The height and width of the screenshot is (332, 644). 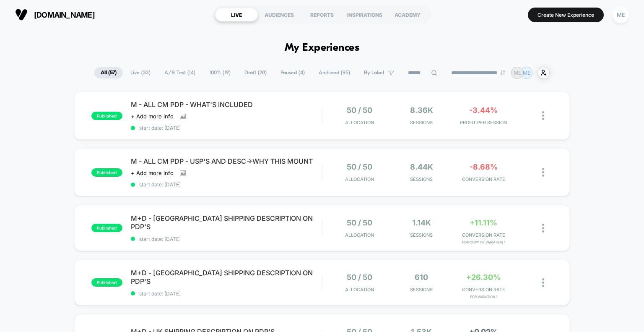 What do you see at coordinates (236, 15) in the screenshot?
I see `div: LIVE` at bounding box center [236, 15].